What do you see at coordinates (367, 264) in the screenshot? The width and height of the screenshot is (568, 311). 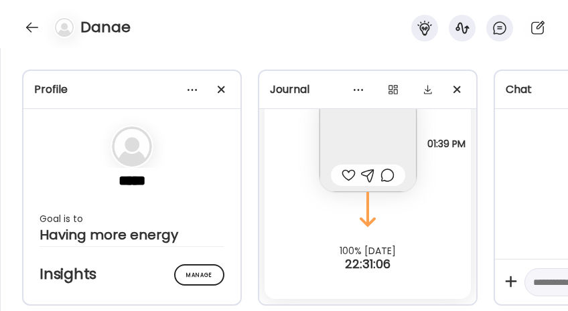 I see `div: 22:31:06` at bounding box center [367, 264].